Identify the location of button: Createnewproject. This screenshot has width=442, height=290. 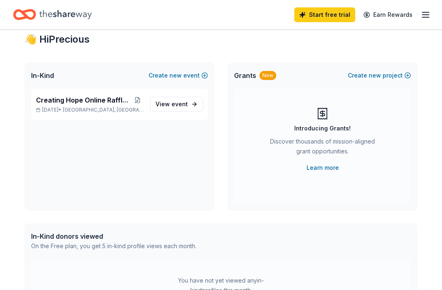
(380, 75).